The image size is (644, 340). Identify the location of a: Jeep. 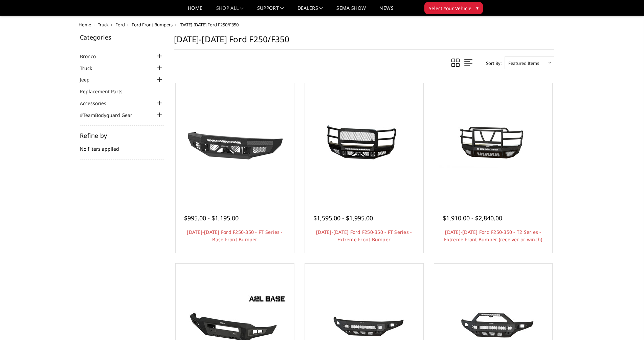
(89, 80).